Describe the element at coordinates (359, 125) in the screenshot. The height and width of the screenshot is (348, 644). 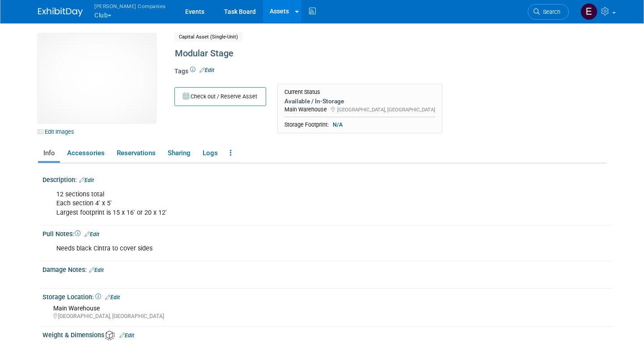
I see `div: Storage Footprint:` at that location.